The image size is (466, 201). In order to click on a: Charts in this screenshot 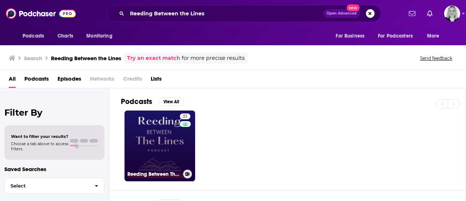, I will do `click(65, 36)`.